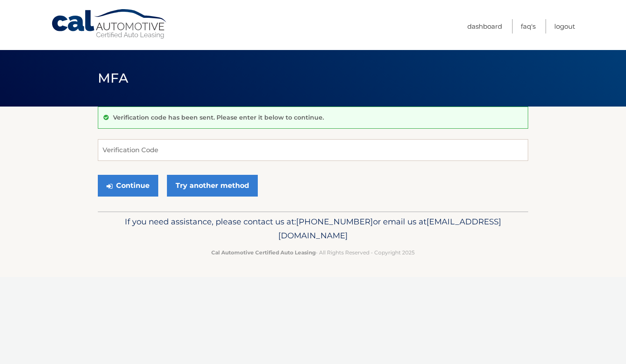  What do you see at coordinates (313, 252) in the screenshot?
I see `p: - All Rights Reserved - Copyright 2025` at bounding box center [313, 252].